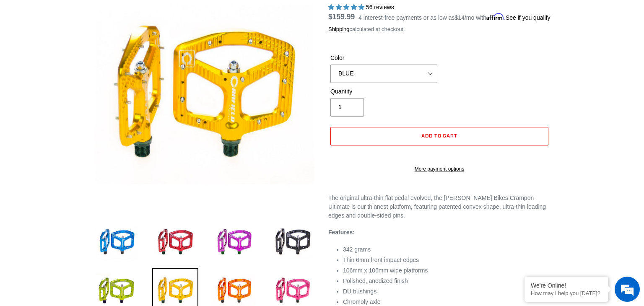 This screenshot has height=306, width=644. Describe the element at coordinates (447, 270) in the screenshot. I see `li: 106mm x 106mm wide platforms` at that location.